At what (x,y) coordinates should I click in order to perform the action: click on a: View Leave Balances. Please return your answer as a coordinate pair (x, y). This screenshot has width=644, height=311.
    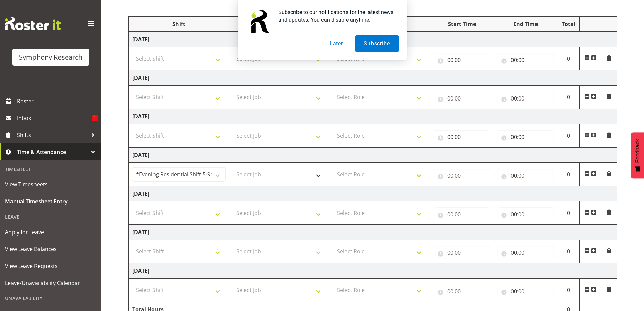
    Looking at the image, I should click on (51, 249).